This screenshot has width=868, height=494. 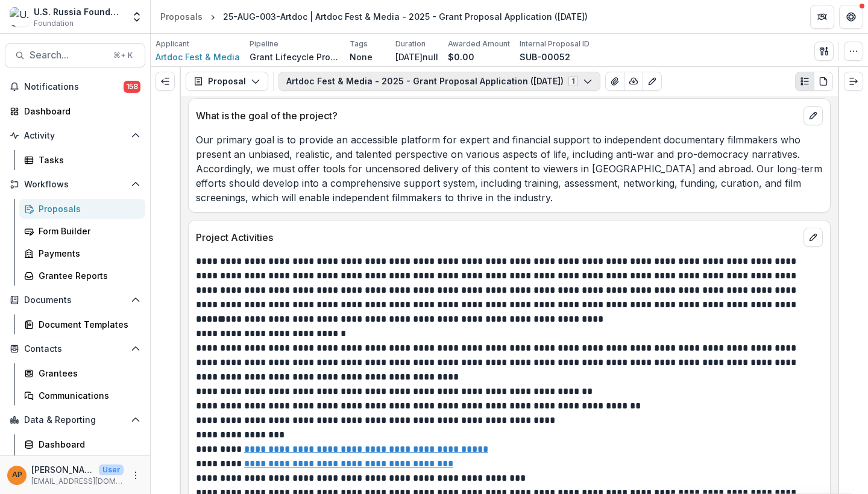 What do you see at coordinates (852, 16) in the screenshot?
I see `button: Get Help` at bounding box center [852, 16].